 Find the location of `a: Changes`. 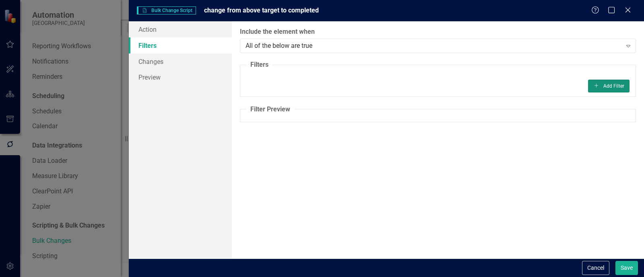

a: Changes is located at coordinates (180, 61).